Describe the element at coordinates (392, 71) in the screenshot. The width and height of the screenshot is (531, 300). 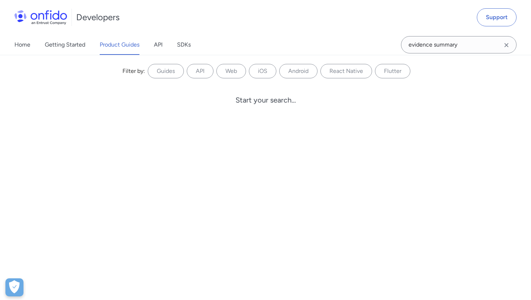
I see `label: Flutter` at that location.